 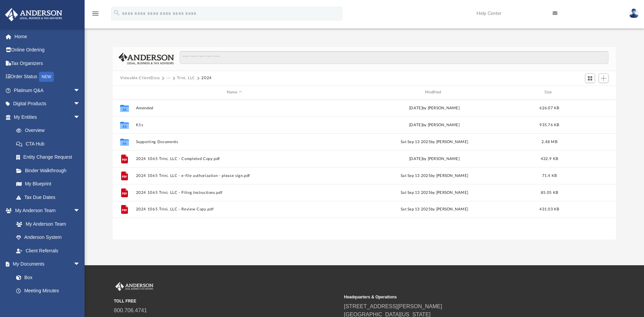 I want to click on button: Trini, LLC, so click(x=186, y=78).